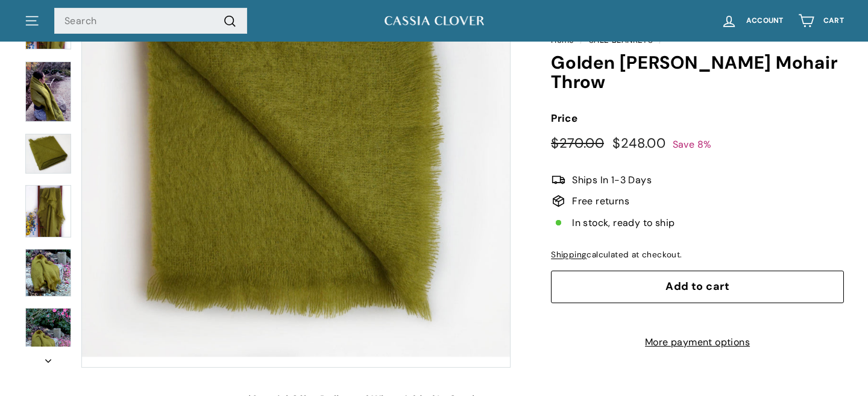 This screenshot has width=868, height=396. I want to click on input: Search, so click(151, 21).